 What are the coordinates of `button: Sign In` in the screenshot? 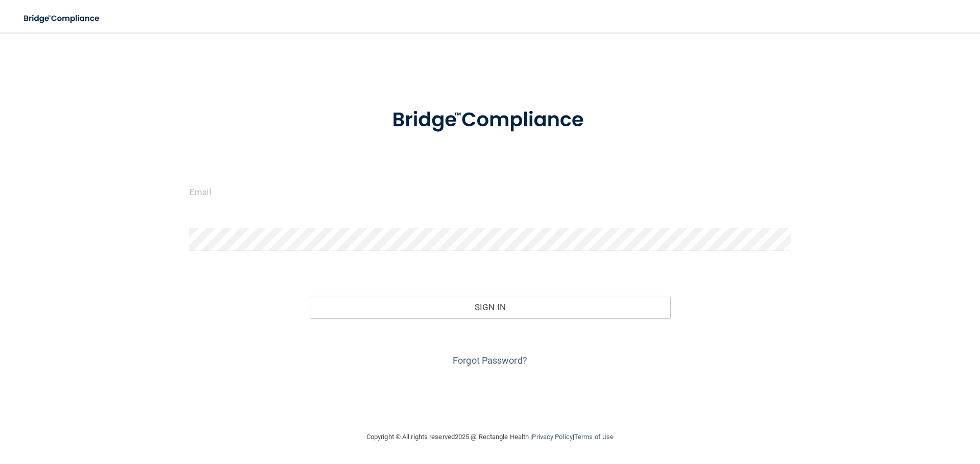 It's located at (490, 307).